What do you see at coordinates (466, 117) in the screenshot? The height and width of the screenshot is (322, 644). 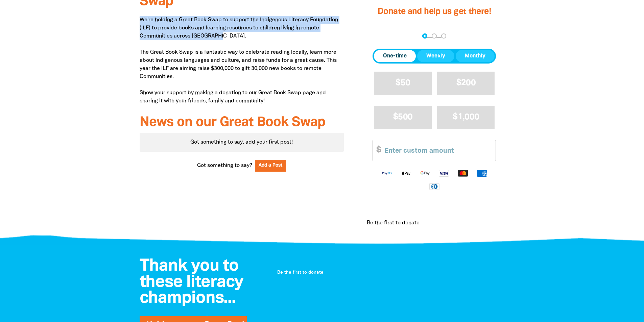 I see `span: $1,000` at bounding box center [466, 117].